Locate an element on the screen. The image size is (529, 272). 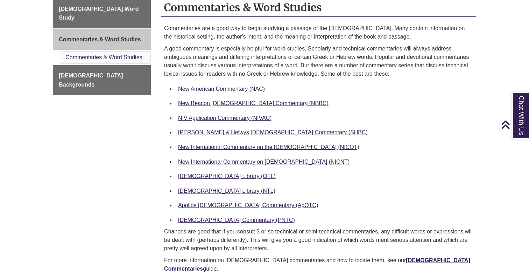
a: Back to Top is located at coordinates (514, 124).